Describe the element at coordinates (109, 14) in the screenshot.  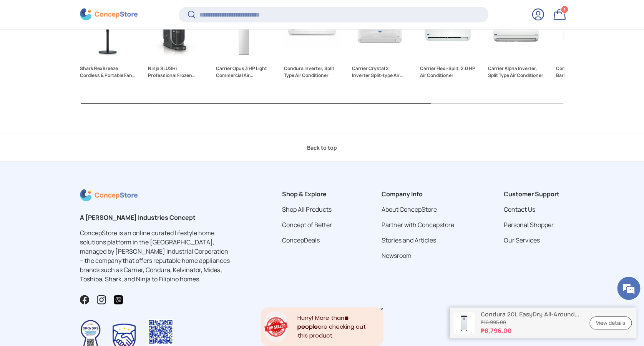
I see `a: ConcepStore` at that location.